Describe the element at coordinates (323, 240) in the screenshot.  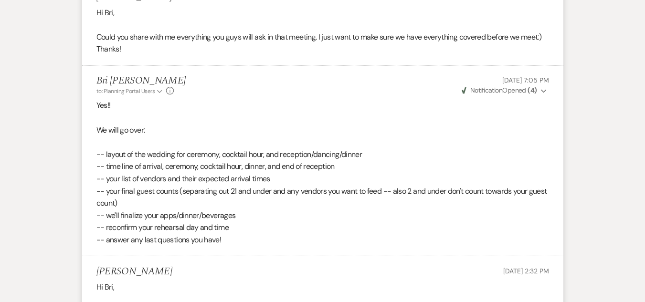
I see `p: -- answer any last questions you have!` at that location.